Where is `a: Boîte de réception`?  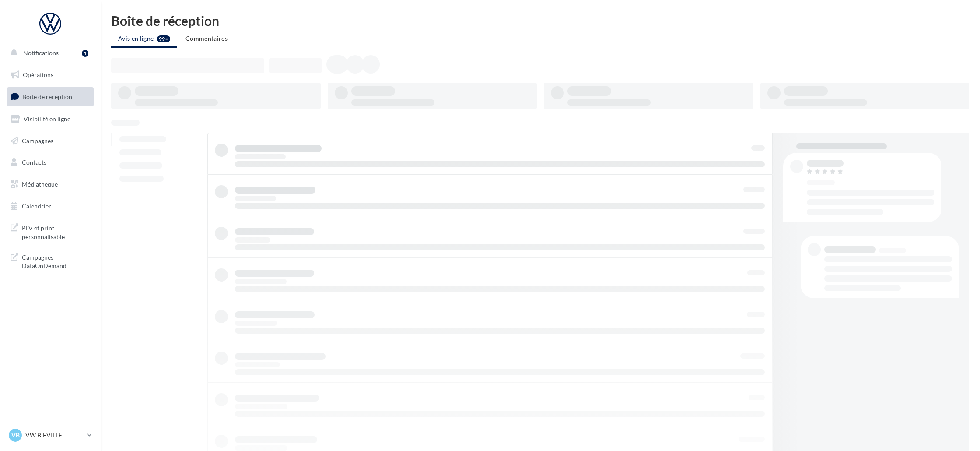
a: Boîte de réception is located at coordinates (51, 96).